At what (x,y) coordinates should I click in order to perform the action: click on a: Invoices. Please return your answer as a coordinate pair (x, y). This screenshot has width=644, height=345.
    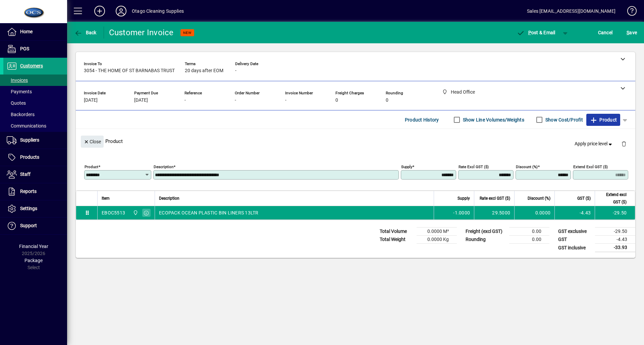
    Looking at the image, I should click on (35, 80).